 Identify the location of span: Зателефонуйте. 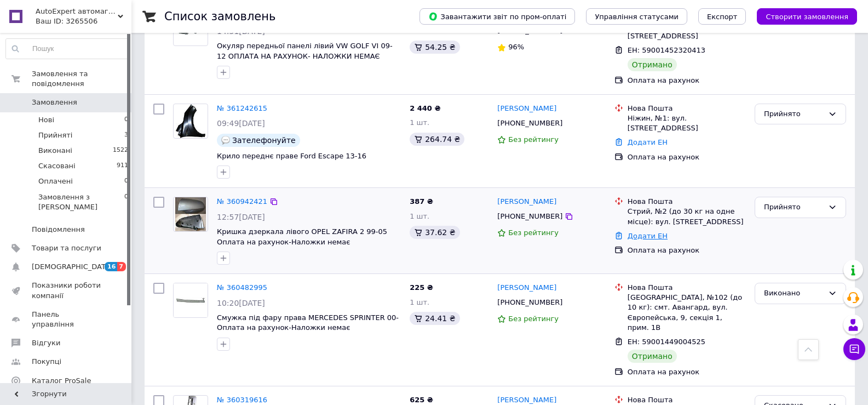
(264, 140).